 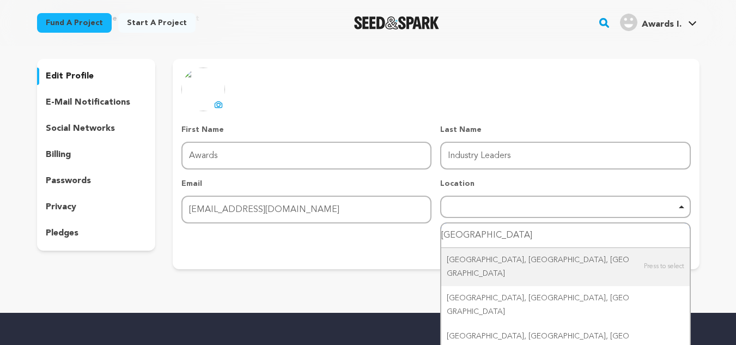 I want to click on a: Seed&Spark Homepage, so click(x=396, y=23).